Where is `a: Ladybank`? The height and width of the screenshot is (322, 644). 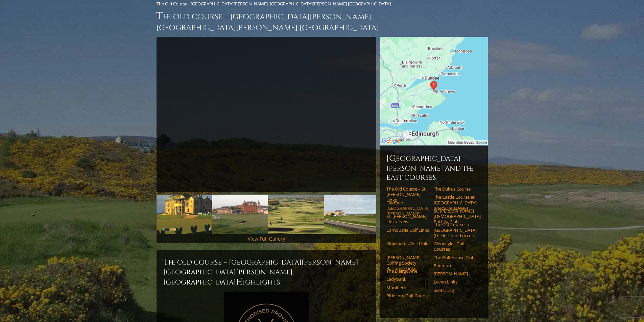 a: Ladybank is located at coordinates (408, 280).